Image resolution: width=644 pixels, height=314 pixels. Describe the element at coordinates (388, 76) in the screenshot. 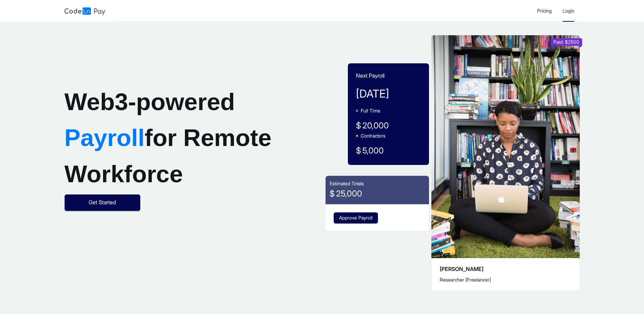

I see `p: Next Payroll` at that location.